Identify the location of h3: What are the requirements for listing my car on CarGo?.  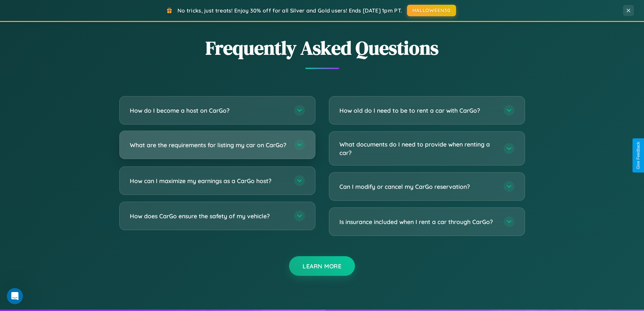
(209, 145).